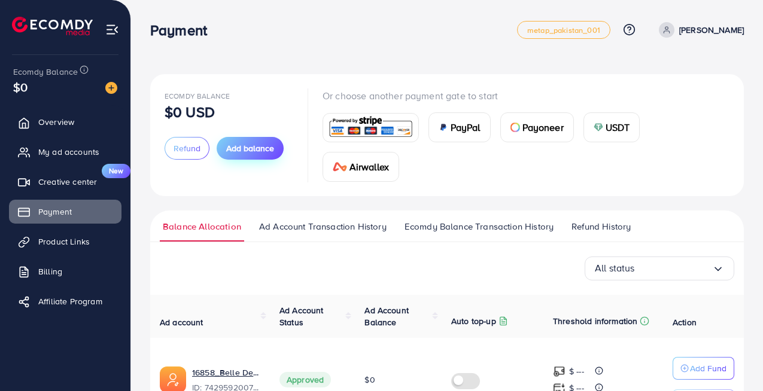 The image size is (763, 391). I want to click on a: Billing, so click(65, 272).